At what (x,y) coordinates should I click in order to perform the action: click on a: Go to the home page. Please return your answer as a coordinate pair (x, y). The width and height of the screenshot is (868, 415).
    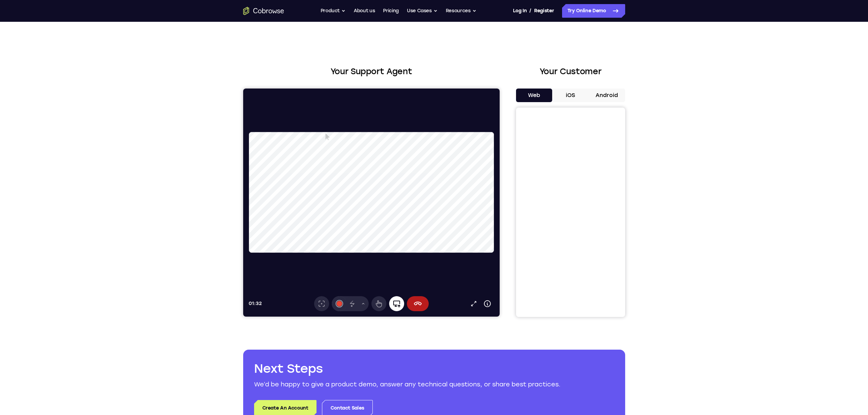
    Looking at the image, I should click on (264, 11).